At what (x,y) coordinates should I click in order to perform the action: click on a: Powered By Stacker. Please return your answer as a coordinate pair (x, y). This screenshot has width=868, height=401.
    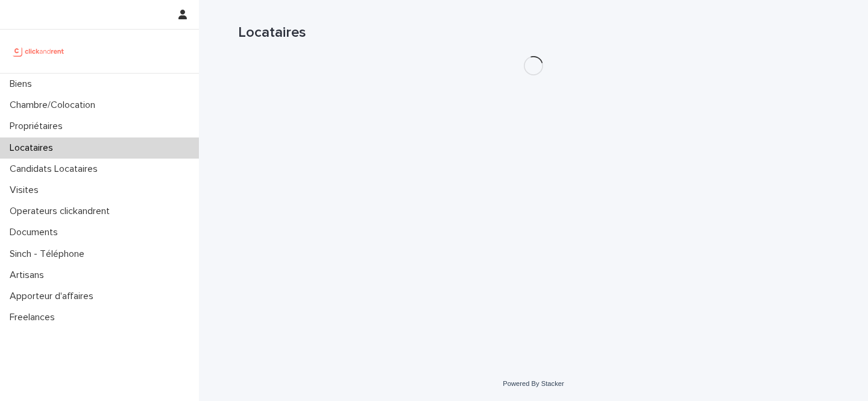
    Looking at the image, I should click on (533, 384).